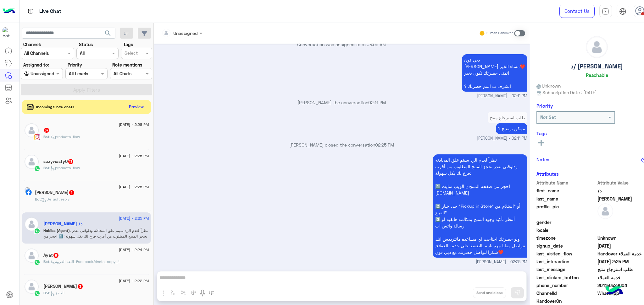 This screenshot has height=305, width=644. I want to click on span: 02:25 PM, so click(385, 145).